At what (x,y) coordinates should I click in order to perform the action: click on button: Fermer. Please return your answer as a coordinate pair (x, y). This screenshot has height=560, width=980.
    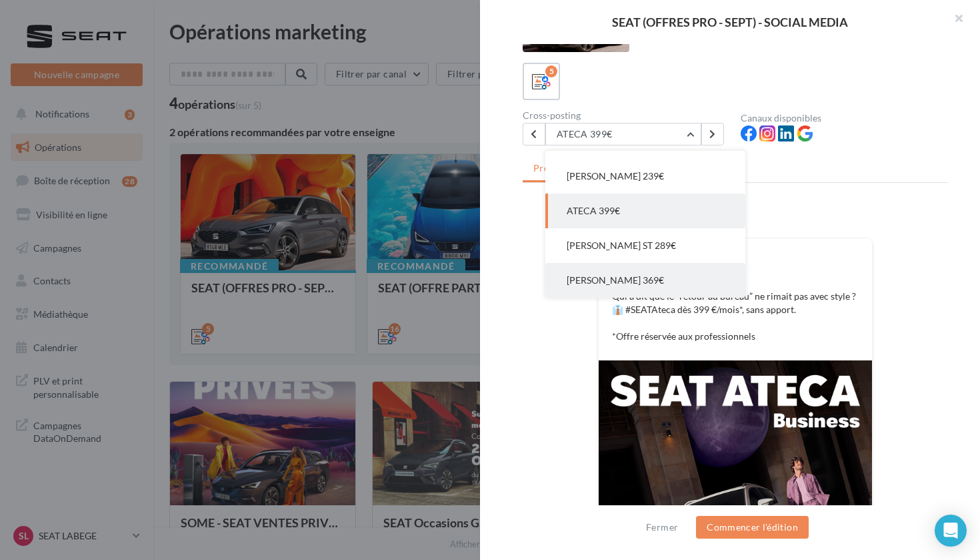
    Looking at the image, I should click on (662, 527).